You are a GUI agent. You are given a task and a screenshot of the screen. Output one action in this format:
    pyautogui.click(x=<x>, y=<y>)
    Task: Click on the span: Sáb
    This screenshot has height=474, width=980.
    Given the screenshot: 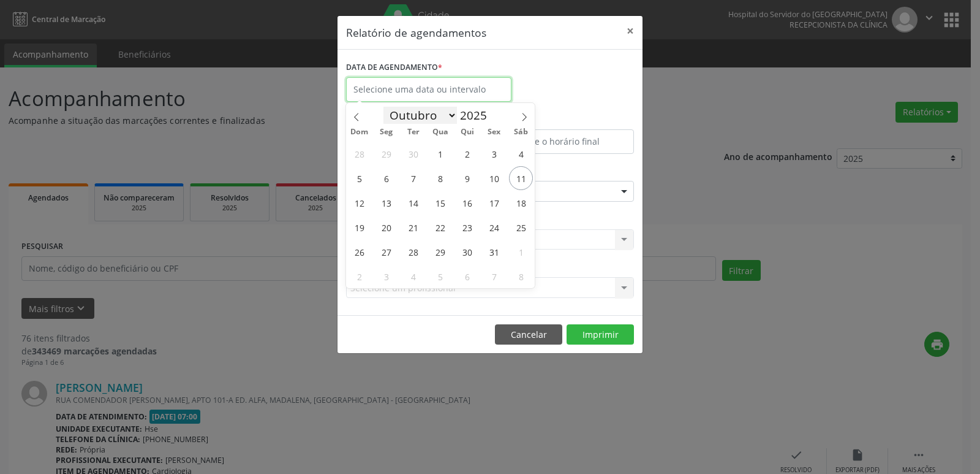 What is the action you would take?
    pyautogui.click(x=521, y=132)
    